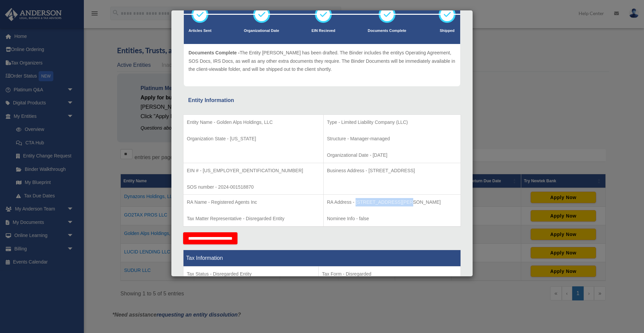  I want to click on p: Organizational Date, so click(261, 31).